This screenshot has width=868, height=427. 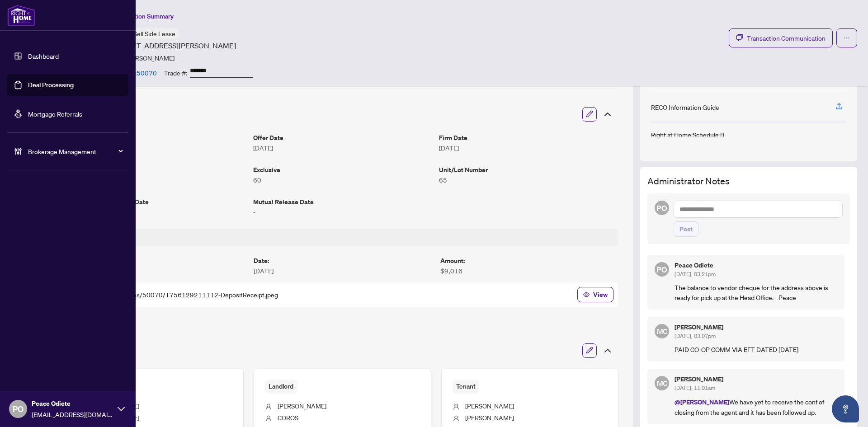 What do you see at coordinates (343, 169) in the screenshot?
I see `article: Exclusive` at bounding box center [343, 169].